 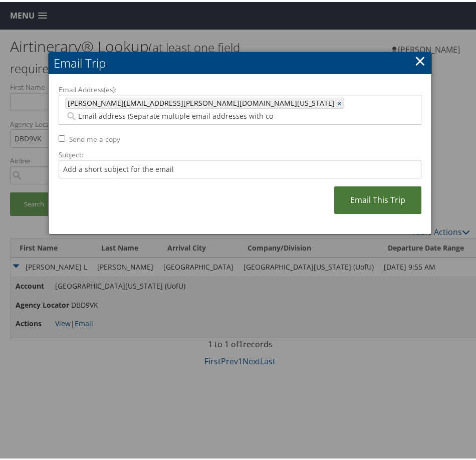 What do you see at coordinates (378, 198) in the screenshot?
I see `a: Email This Trip` at bounding box center [378, 198].